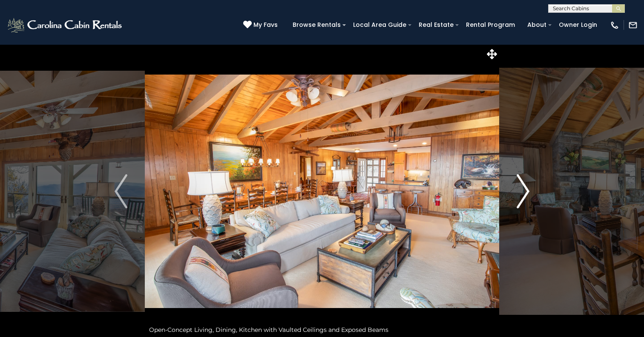  I want to click on a: Rental Program, so click(490, 25).